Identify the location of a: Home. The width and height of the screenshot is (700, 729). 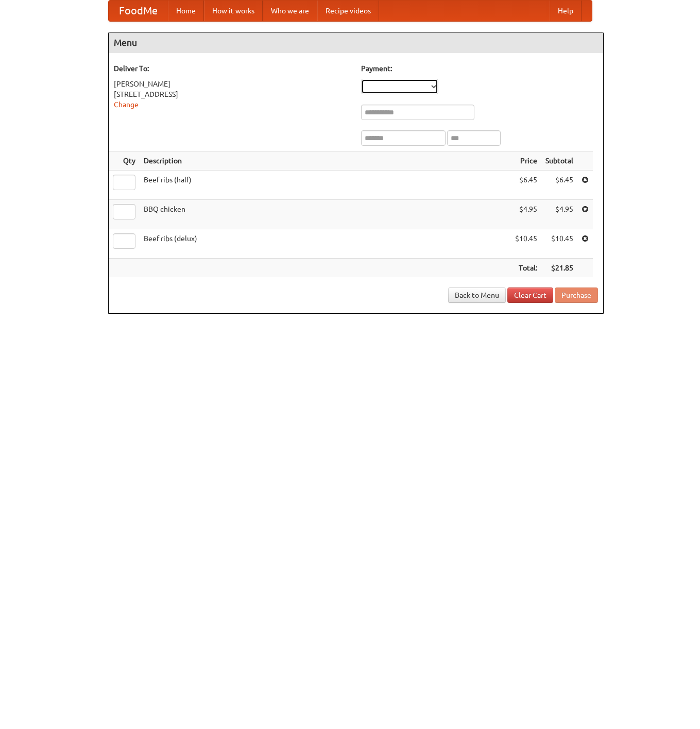
(186, 11).